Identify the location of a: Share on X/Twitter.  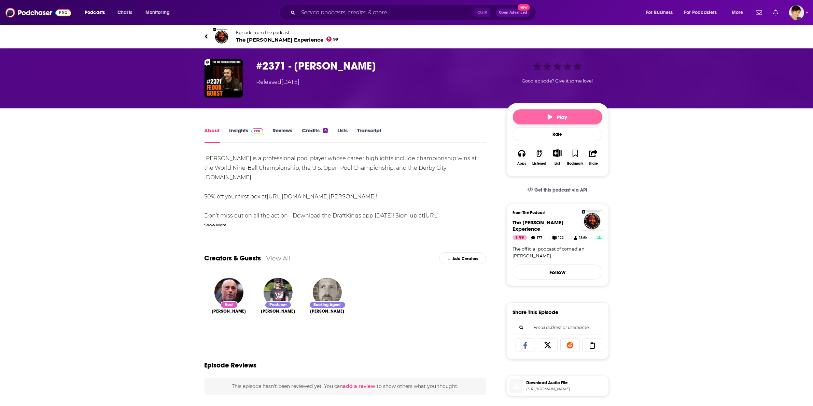
(547, 345).